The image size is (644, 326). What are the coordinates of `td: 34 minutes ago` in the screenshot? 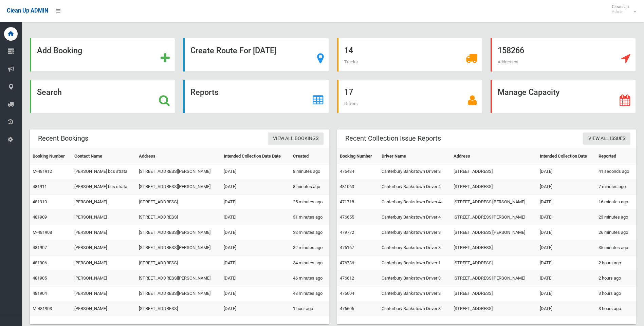 It's located at (310, 263).